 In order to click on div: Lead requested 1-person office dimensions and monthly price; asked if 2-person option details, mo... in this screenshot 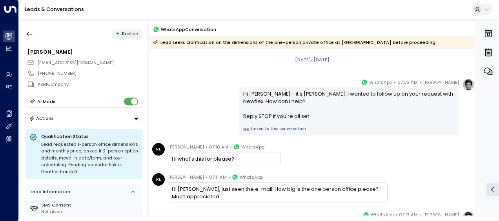, I will do `click(90, 158)`.